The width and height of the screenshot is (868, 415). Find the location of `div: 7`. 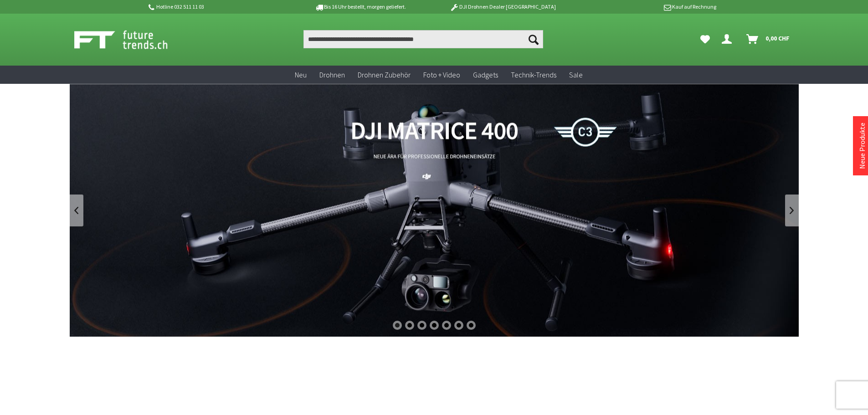

div: 7 is located at coordinates (471, 325).